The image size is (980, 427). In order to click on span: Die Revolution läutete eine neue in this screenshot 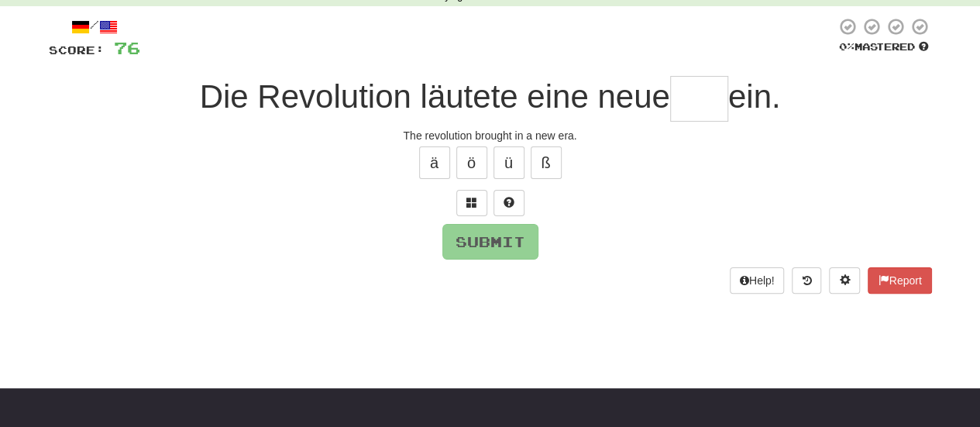, I will do `click(435, 96)`.